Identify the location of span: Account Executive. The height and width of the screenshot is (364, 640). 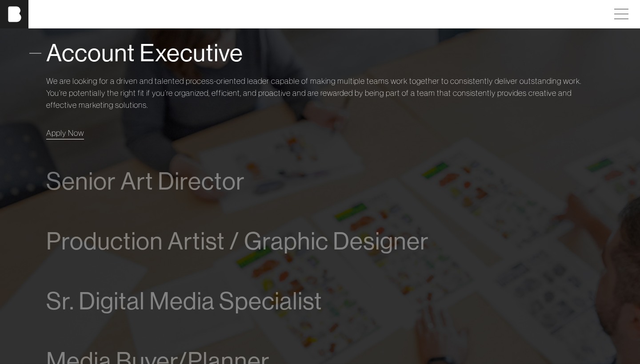
(144, 53).